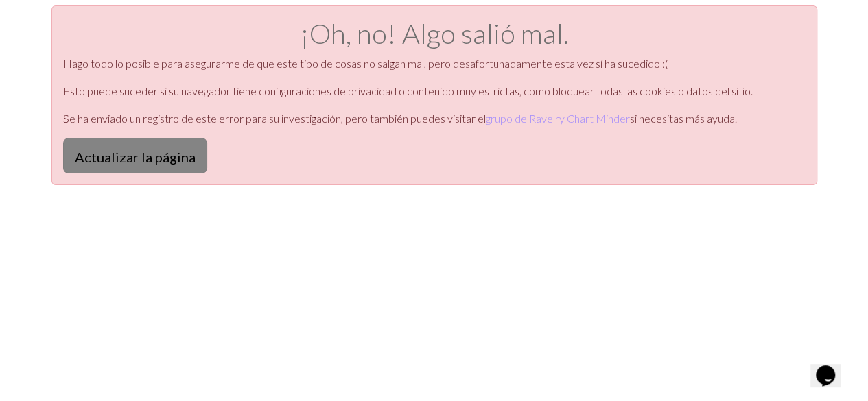 This screenshot has height=401, width=868. I want to click on font: grupo de Ravelry Chart Minder, so click(558, 118).